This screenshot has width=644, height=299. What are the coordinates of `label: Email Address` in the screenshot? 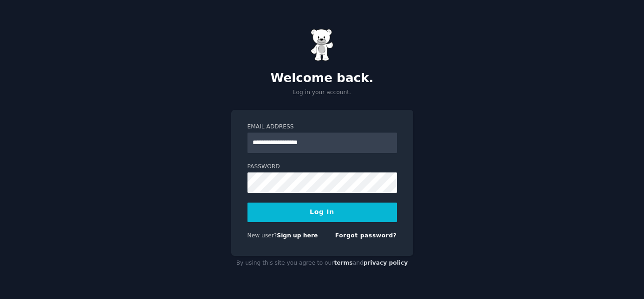 It's located at (322, 127).